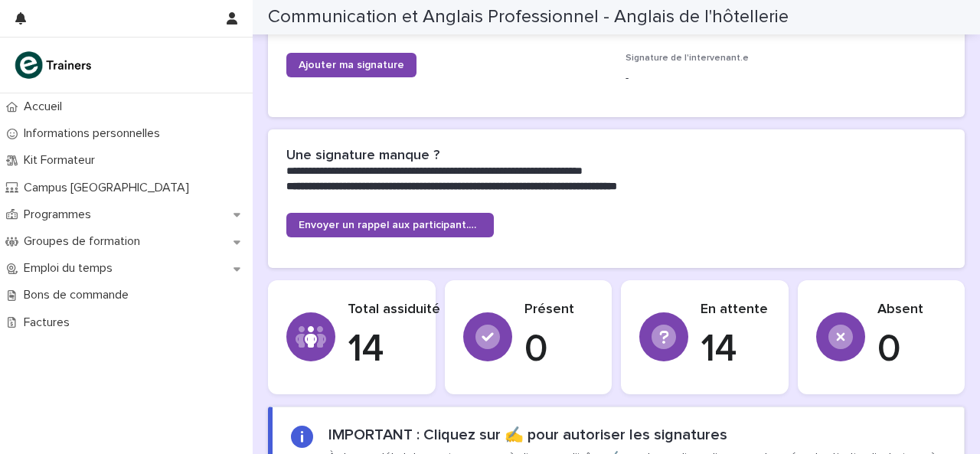  I want to click on p: Informations personnelles, so click(95, 133).